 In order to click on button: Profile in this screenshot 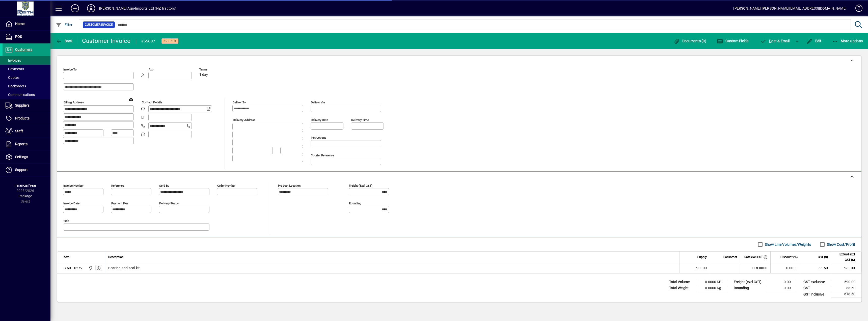, I will do `click(91, 8)`.